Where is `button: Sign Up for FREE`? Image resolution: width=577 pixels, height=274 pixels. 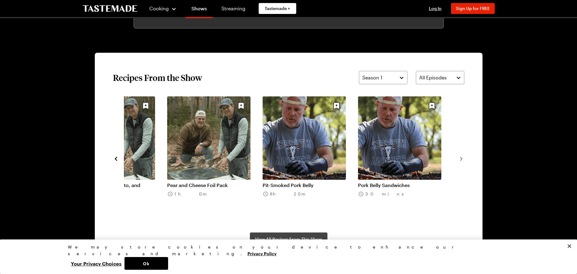
button: Sign Up for FREE is located at coordinates (472, 8).